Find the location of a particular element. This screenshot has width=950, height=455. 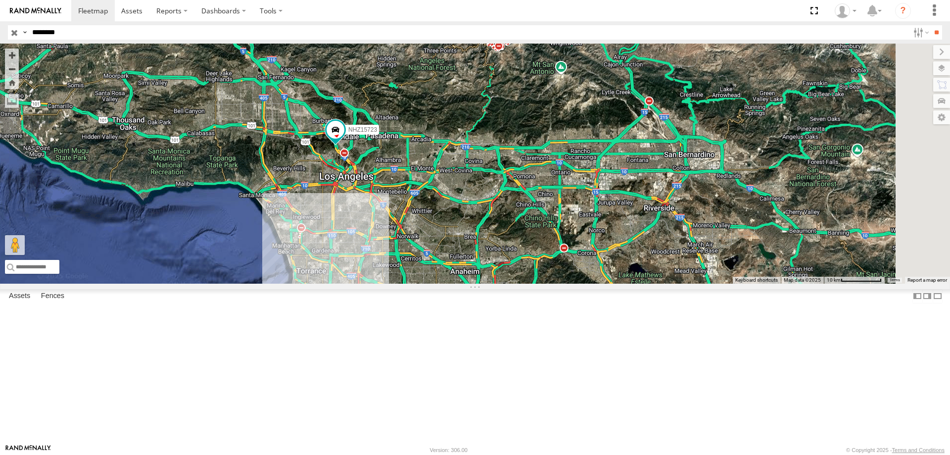

img: rand-logo.svg is located at coordinates (36, 11).